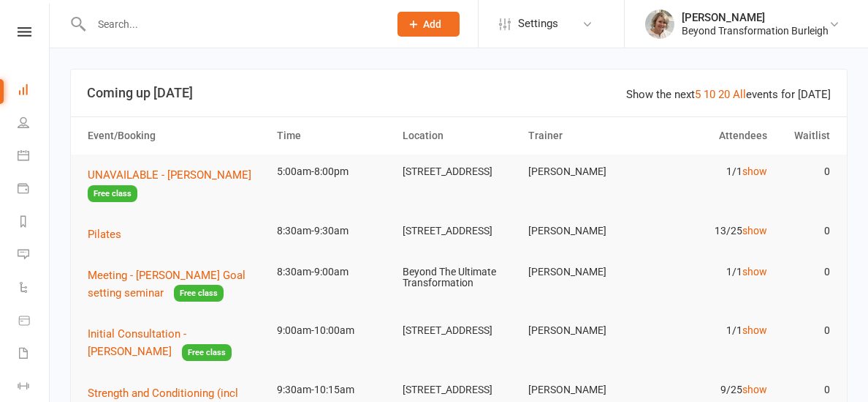 The width and height of the screenshot is (868, 402). I want to click on td: Beyond The Ultimate Transformation, so click(459, 278).